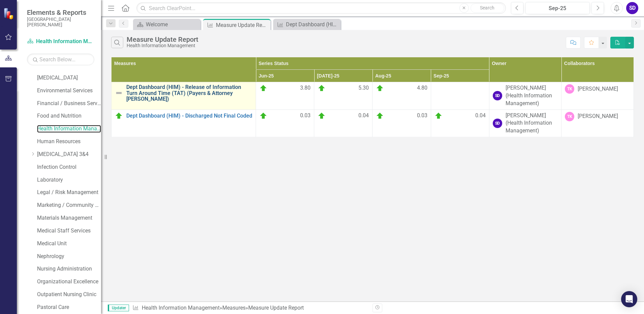 This screenshot has width=644, height=314. Describe the element at coordinates (69, 282) in the screenshot. I see `a: Organizational Excellence` at that location.